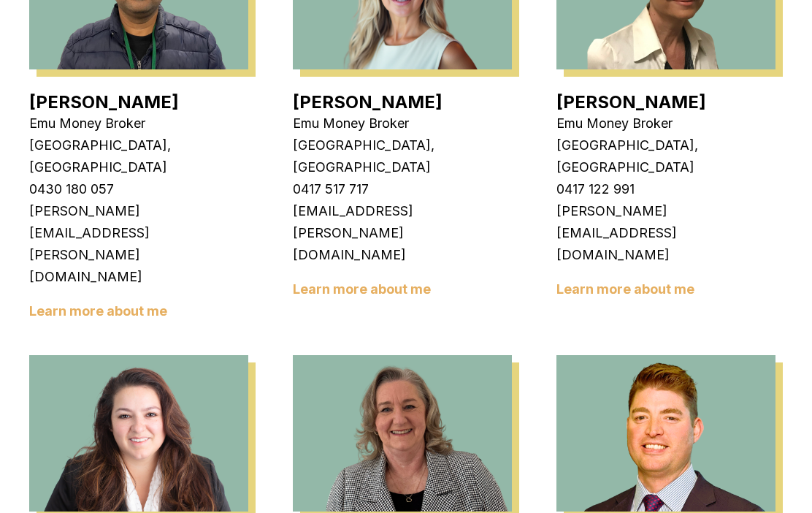  I want to click on img: Robyn Adams, so click(403, 433).